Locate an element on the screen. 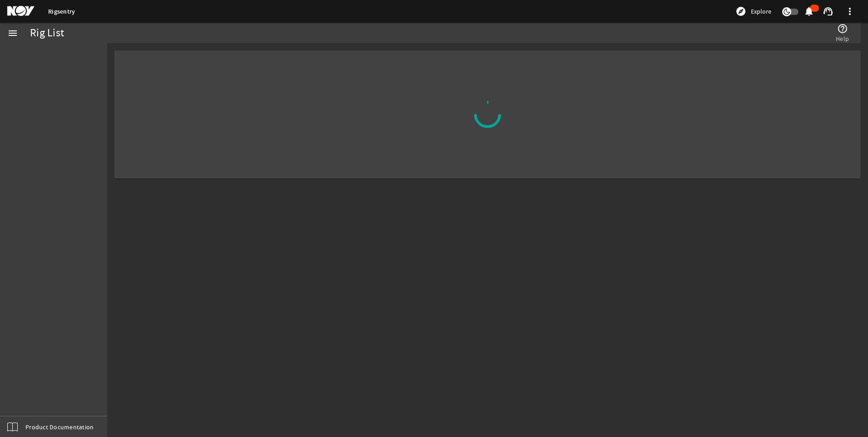 This screenshot has width=868, height=437. mat-icon: explore is located at coordinates (741, 12).